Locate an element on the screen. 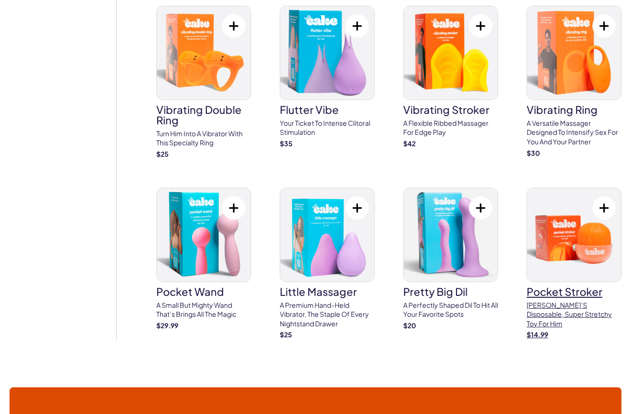 This screenshot has height=414, width=631. a: vibrating double ringvibrating double ringTurn him into a vibrator with this specialty ring$25 is located at coordinates (204, 83).